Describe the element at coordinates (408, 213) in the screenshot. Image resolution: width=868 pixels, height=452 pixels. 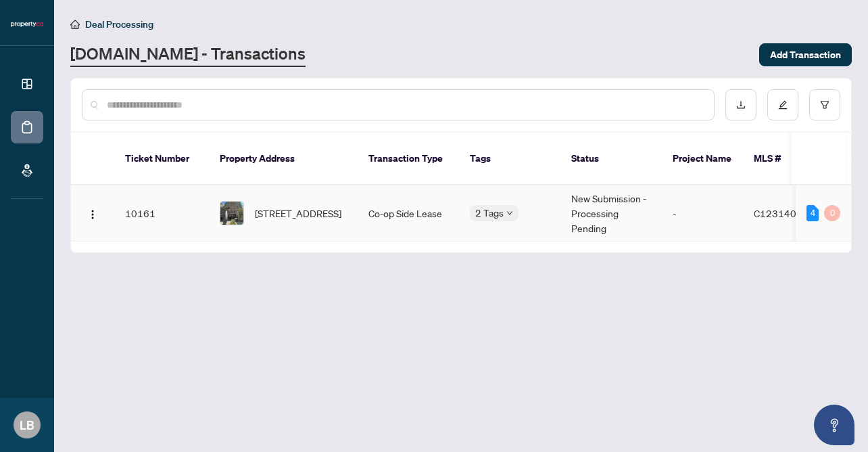
I see `td: Co-op Side Lease` at that location.